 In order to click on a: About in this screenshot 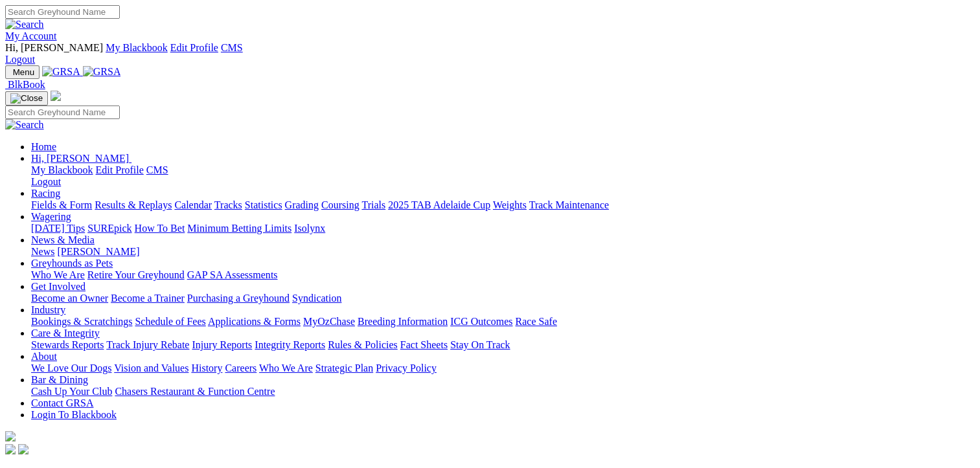, I will do `click(44, 356)`.